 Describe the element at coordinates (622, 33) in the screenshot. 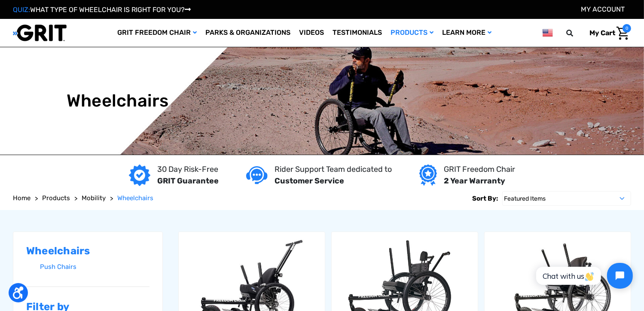

I see `img: Cart` at that location.